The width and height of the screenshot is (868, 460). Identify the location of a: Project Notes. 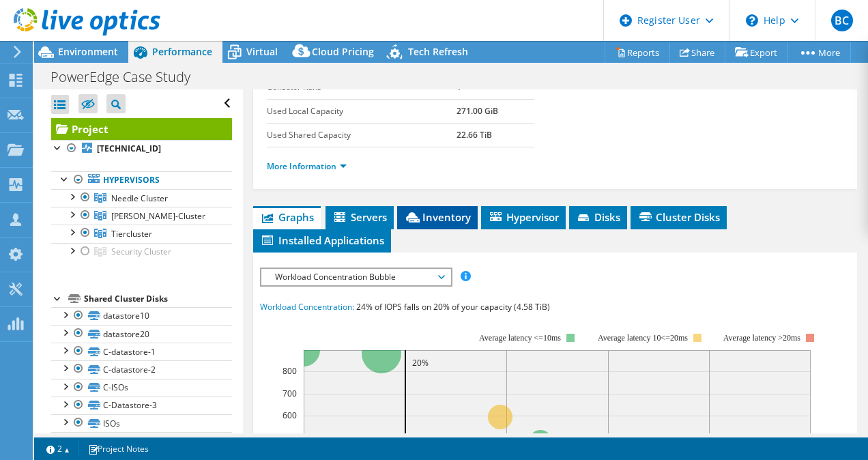
(118, 449).